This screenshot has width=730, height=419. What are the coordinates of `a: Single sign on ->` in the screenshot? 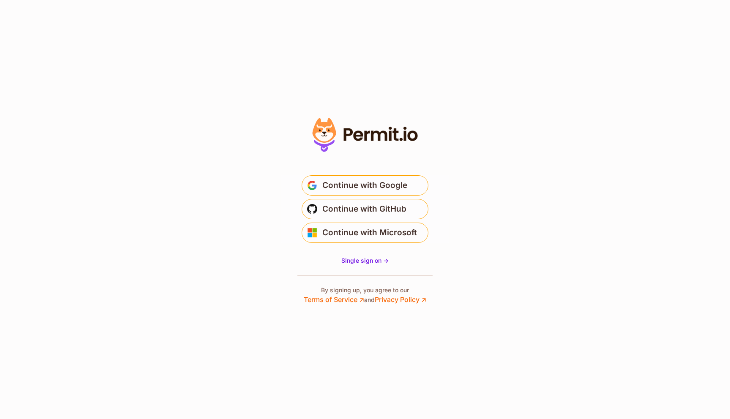 It's located at (365, 261).